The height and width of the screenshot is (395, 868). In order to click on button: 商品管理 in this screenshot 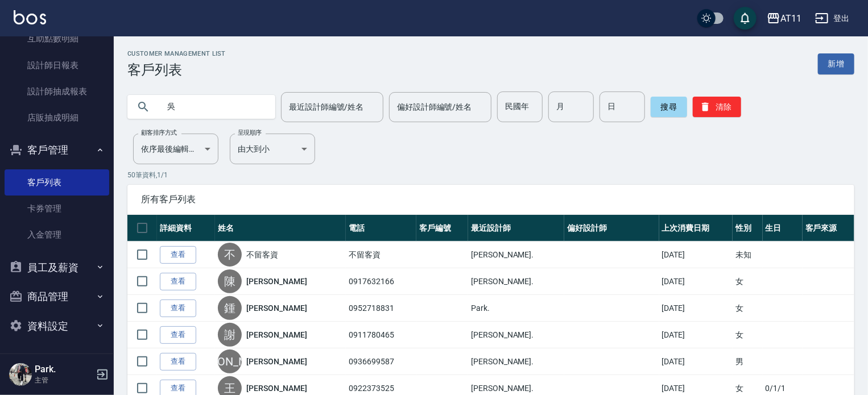, I will do `click(57, 297)`.